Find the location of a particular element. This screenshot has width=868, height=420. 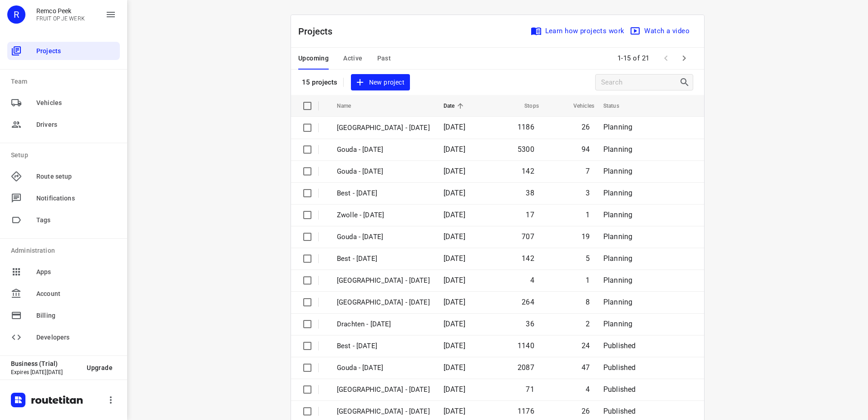

p: 15 projects is located at coordinates (319, 82).